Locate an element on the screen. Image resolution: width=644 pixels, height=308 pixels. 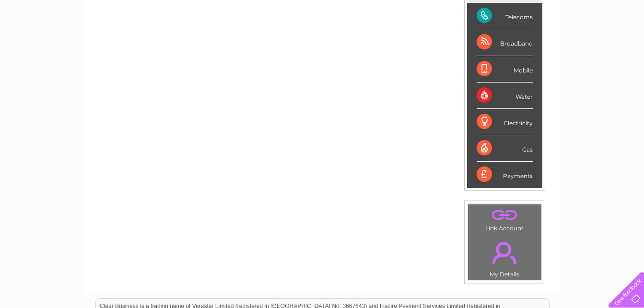
td: Link Account is located at coordinates (504, 219).